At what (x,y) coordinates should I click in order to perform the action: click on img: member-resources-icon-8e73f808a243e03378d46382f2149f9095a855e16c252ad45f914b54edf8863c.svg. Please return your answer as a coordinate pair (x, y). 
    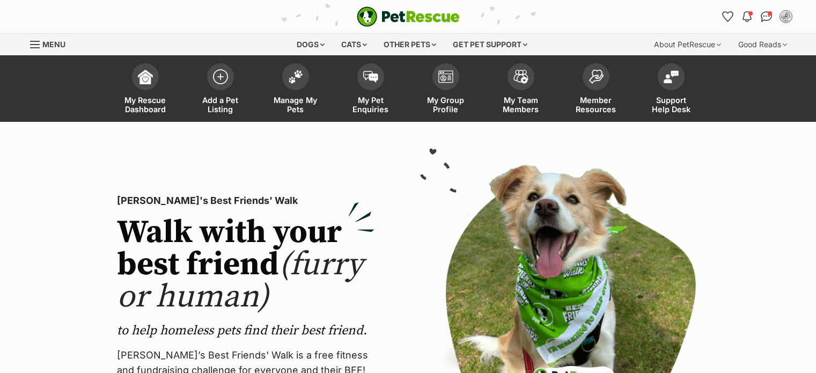
    Looking at the image, I should click on (596, 76).